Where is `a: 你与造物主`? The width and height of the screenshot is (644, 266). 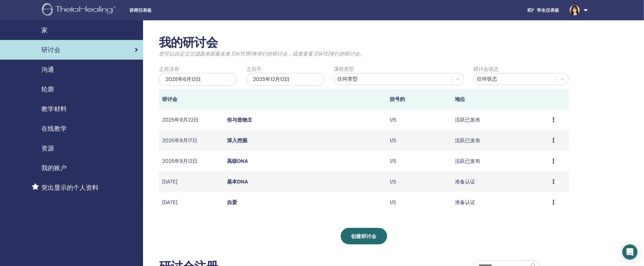
a: 你与造物主 is located at coordinates (240, 120).